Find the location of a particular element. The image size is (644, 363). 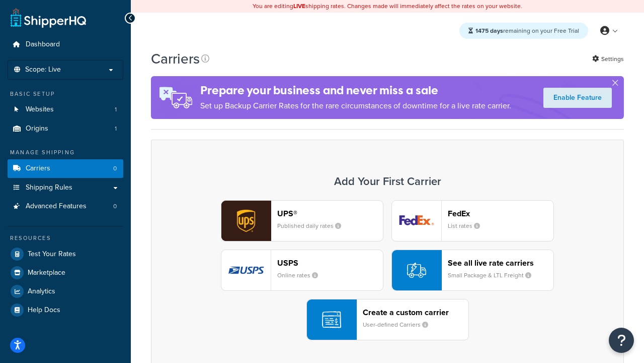

a: ShipperHQ Home is located at coordinates (48, 18).